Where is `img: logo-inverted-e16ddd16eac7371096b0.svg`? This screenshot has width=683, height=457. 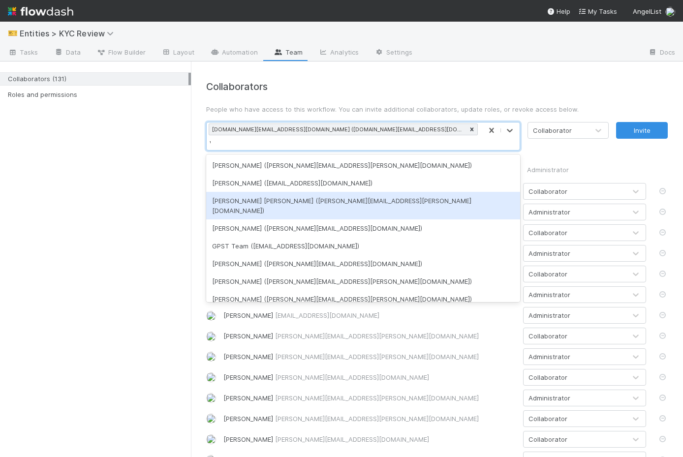
img: logo-inverted-e16ddd16eac7371096b0.svg is located at coordinates (40, 11).